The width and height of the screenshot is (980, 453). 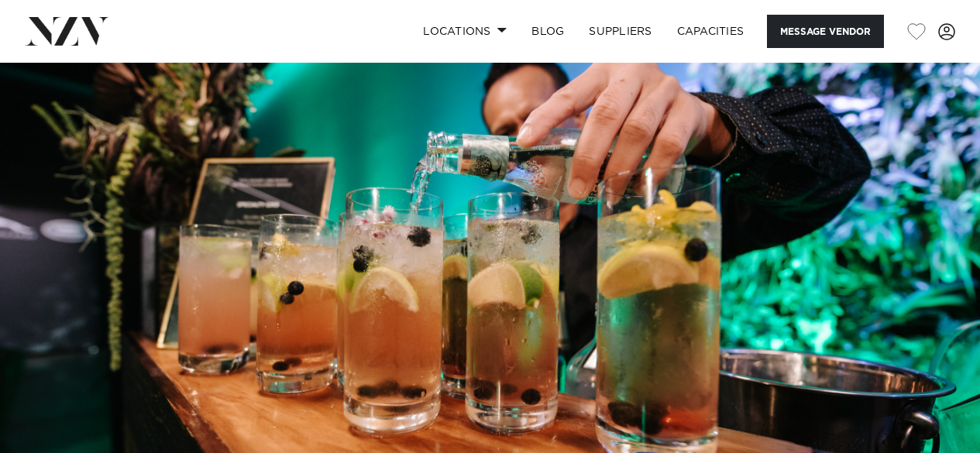 I want to click on img: nzv-logo.png, so click(x=66, y=31).